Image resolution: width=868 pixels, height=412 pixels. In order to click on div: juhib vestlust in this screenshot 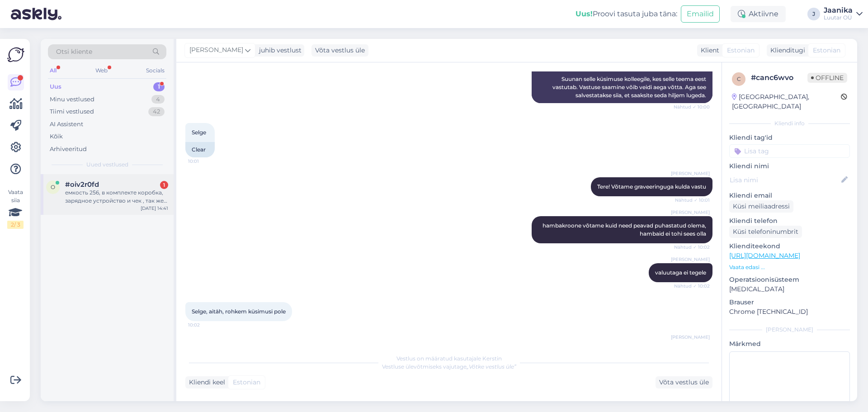, I will do `click(278, 51)`.